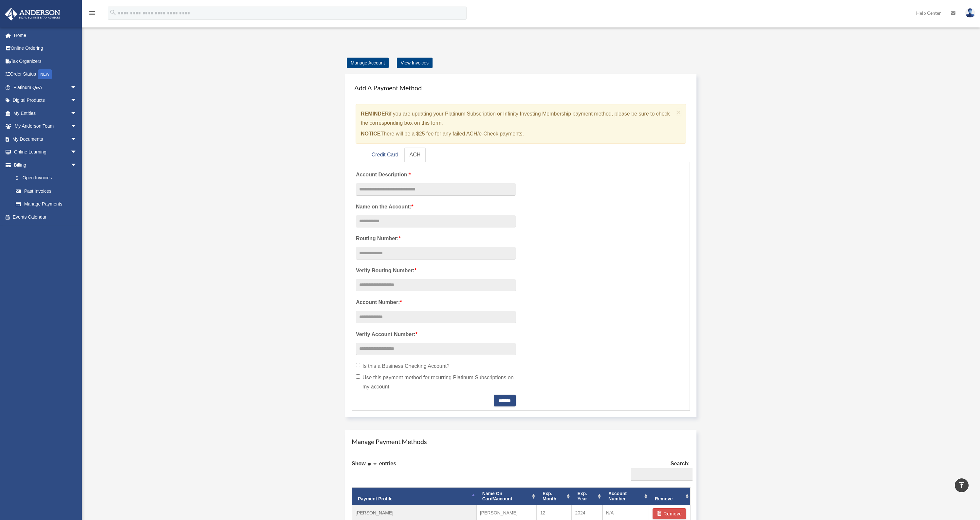  I want to click on th: Remove: activate to sort column ascending, so click(669, 497).